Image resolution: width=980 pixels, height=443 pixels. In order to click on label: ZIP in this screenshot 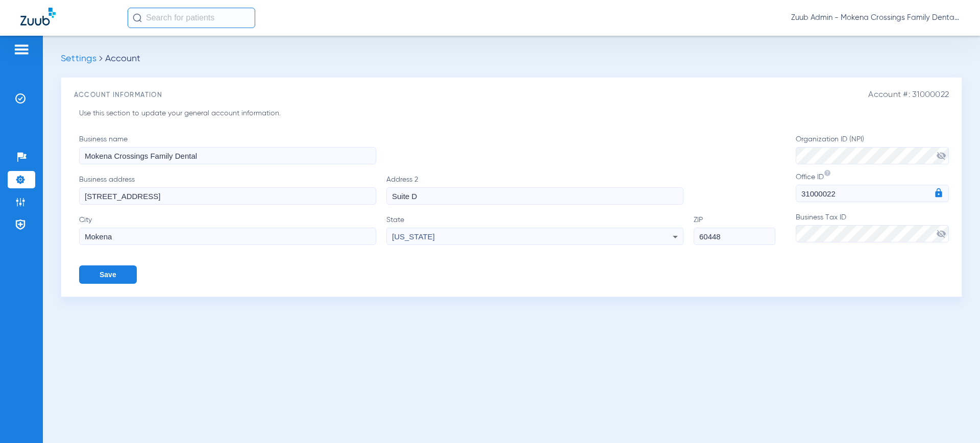, I will do `click(734, 229)`.